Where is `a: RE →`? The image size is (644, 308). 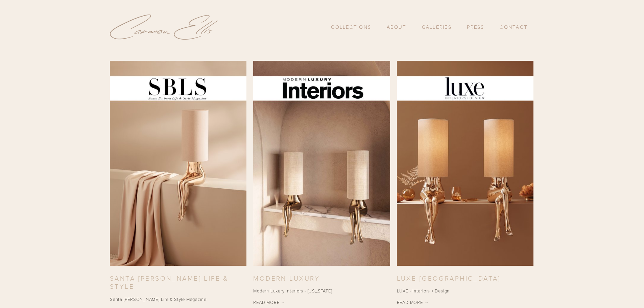 a: RE → is located at coordinates (423, 303).